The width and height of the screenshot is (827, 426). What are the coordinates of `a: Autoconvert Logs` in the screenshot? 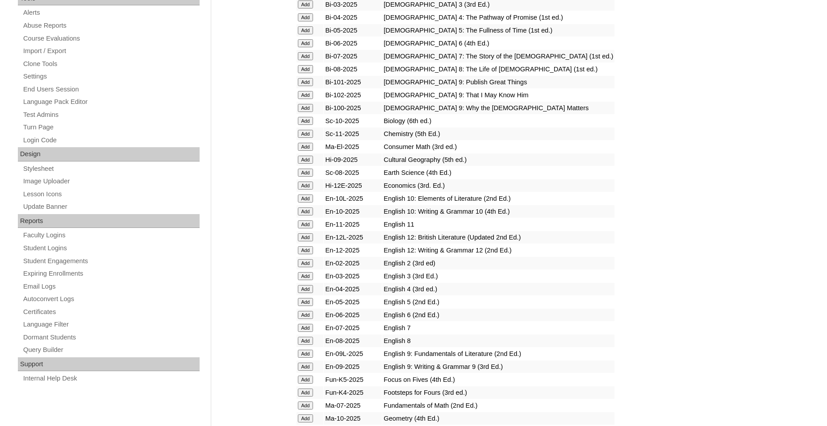 It's located at (111, 299).